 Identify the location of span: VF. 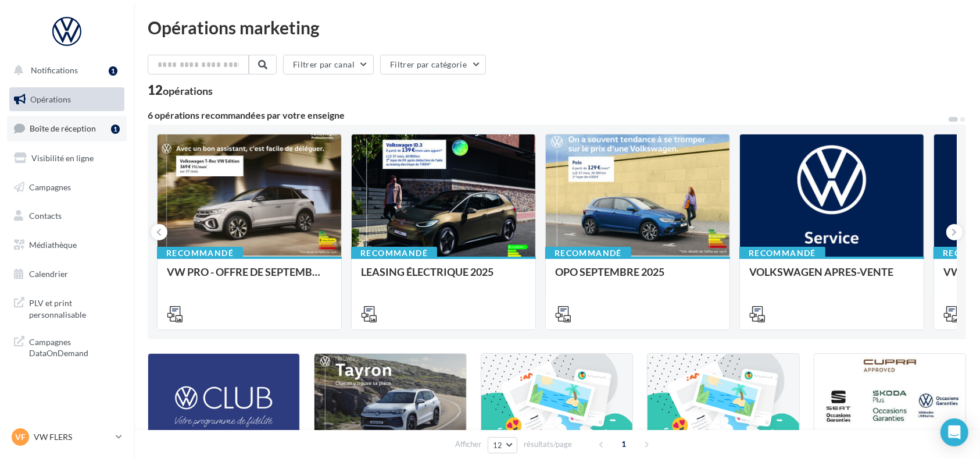
(21, 437).